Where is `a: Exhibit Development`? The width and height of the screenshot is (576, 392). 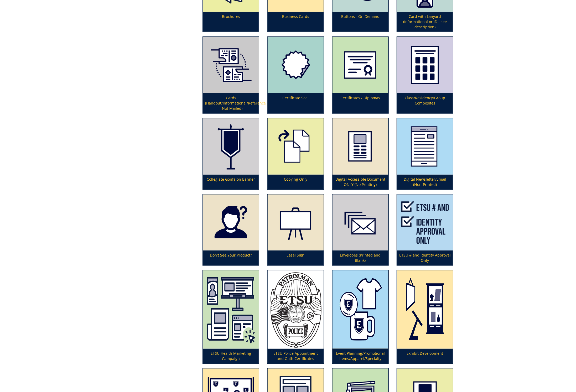
a: Exhibit Development is located at coordinates (424, 317).